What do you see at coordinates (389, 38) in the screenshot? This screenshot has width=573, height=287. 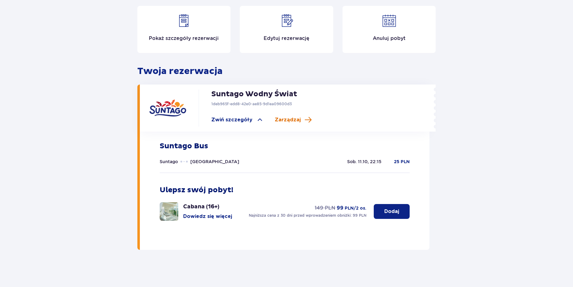 I see `p: Anuluj pobyt` at bounding box center [389, 38].